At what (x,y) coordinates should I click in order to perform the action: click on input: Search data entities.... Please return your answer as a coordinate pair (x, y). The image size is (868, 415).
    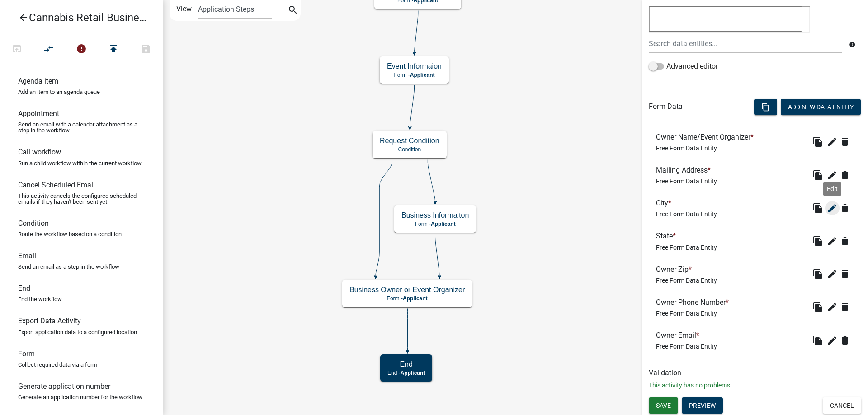
    Looking at the image, I should click on (745, 43).